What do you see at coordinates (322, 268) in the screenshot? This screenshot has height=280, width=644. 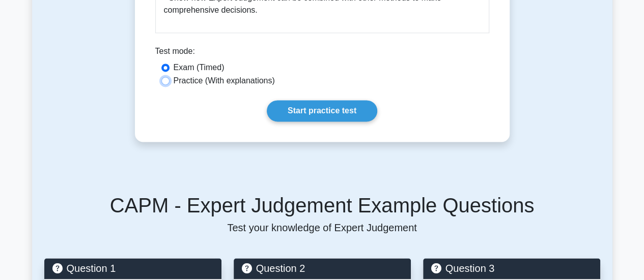 I see `h5: Question 2` at bounding box center [322, 268].